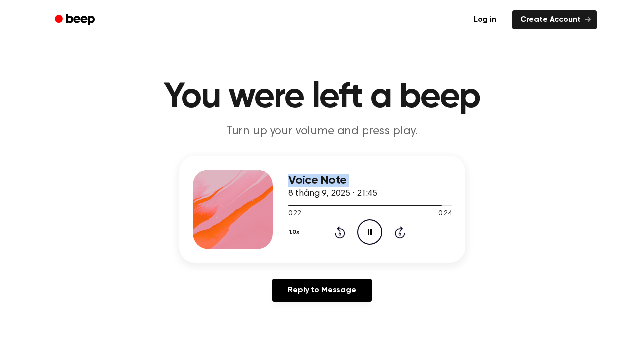 Image resolution: width=644 pixels, height=342 pixels. I want to click on a: Create Account, so click(554, 20).